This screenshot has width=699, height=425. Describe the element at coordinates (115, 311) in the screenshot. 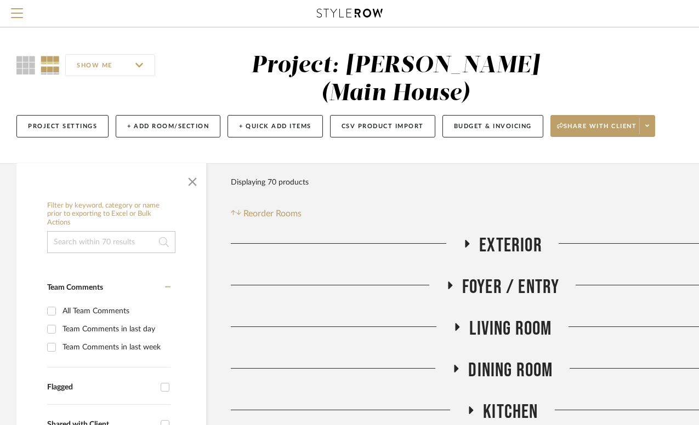

I see `div: All Team Comments` at that location.